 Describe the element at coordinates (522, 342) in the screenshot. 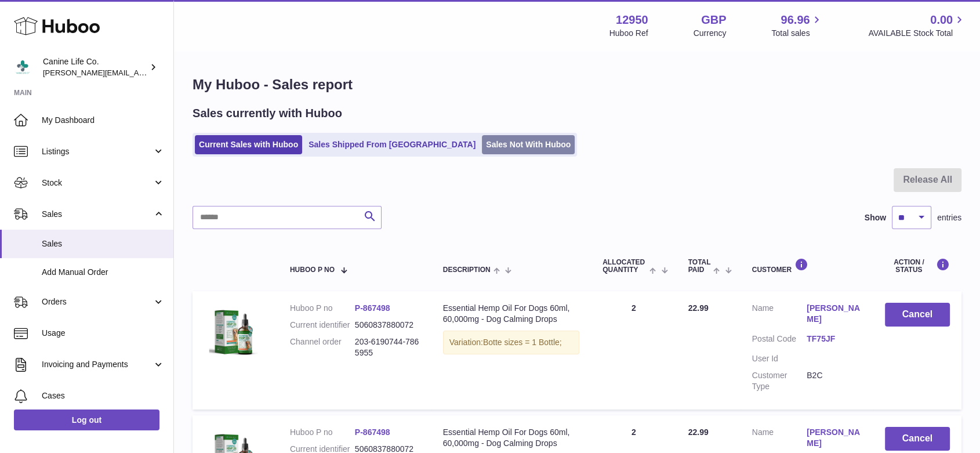

I see `span: Botte sizes = 1 Bottle;` at that location.